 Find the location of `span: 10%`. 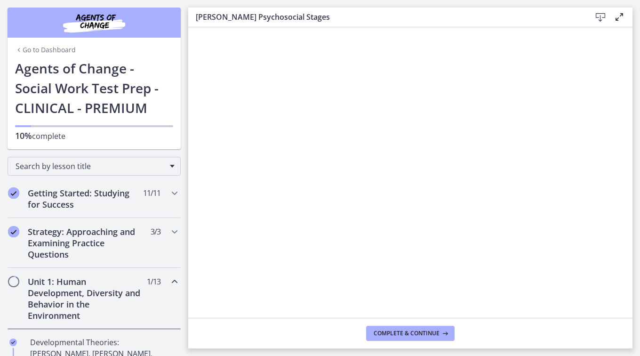

span: 10% is located at coordinates (24, 136).